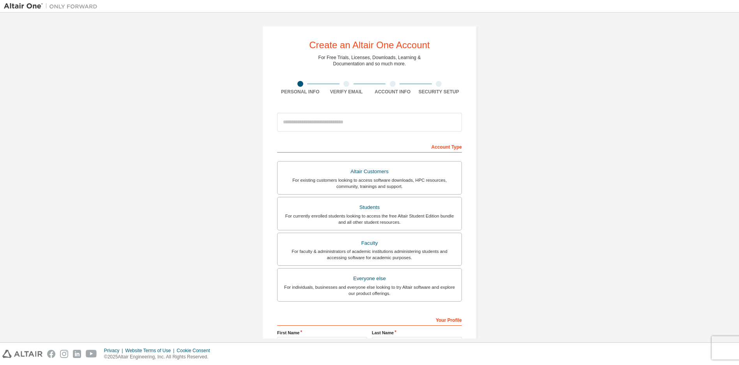 The width and height of the screenshot is (739, 365). Describe the element at coordinates (91, 354) in the screenshot. I see `img: youtube.svg` at that location.